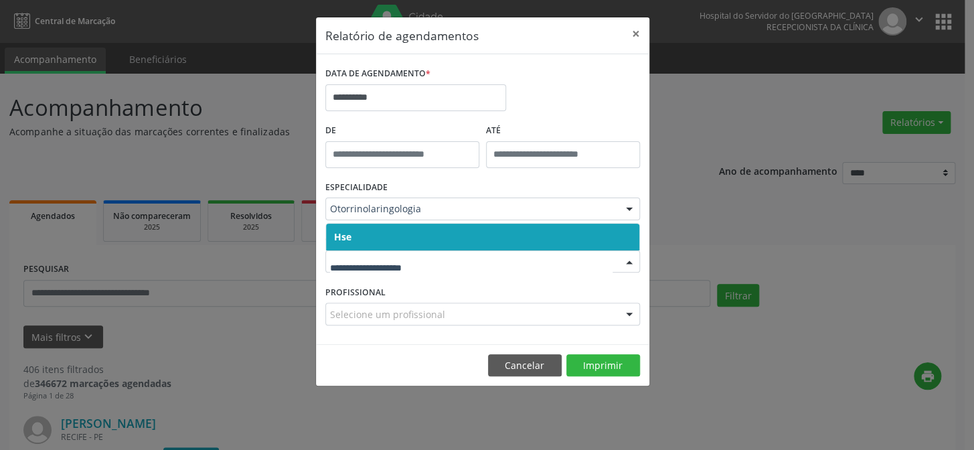 The width and height of the screenshot is (974, 450). I want to click on label: ESPECIALIDADE, so click(356, 187).